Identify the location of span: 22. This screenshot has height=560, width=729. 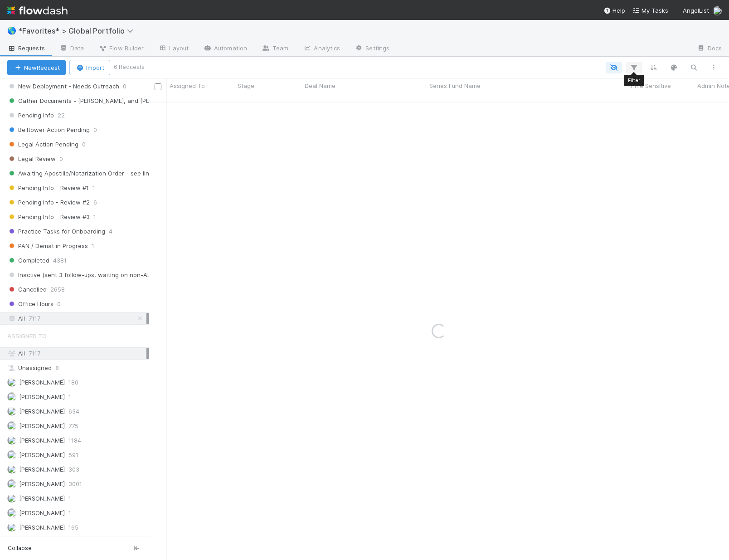
(61, 115).